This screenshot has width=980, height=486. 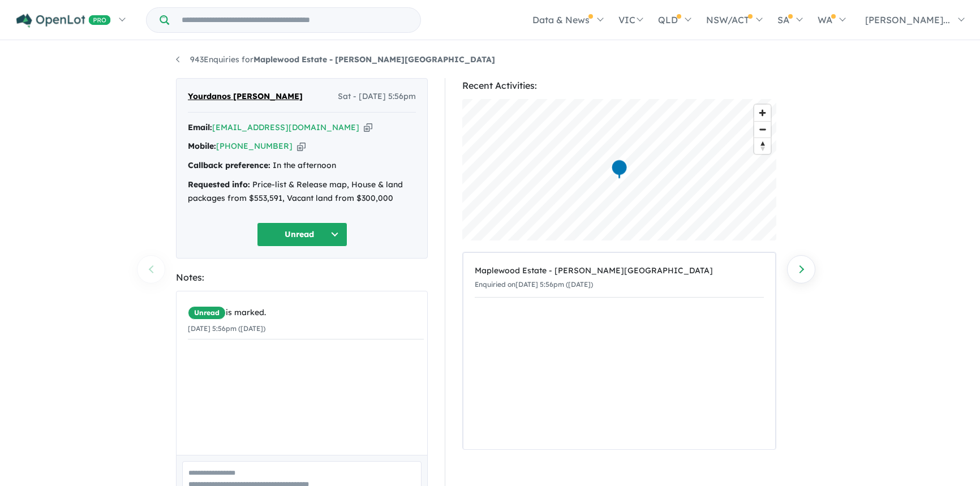 I want to click on strong: Mobile:, so click(x=202, y=146).